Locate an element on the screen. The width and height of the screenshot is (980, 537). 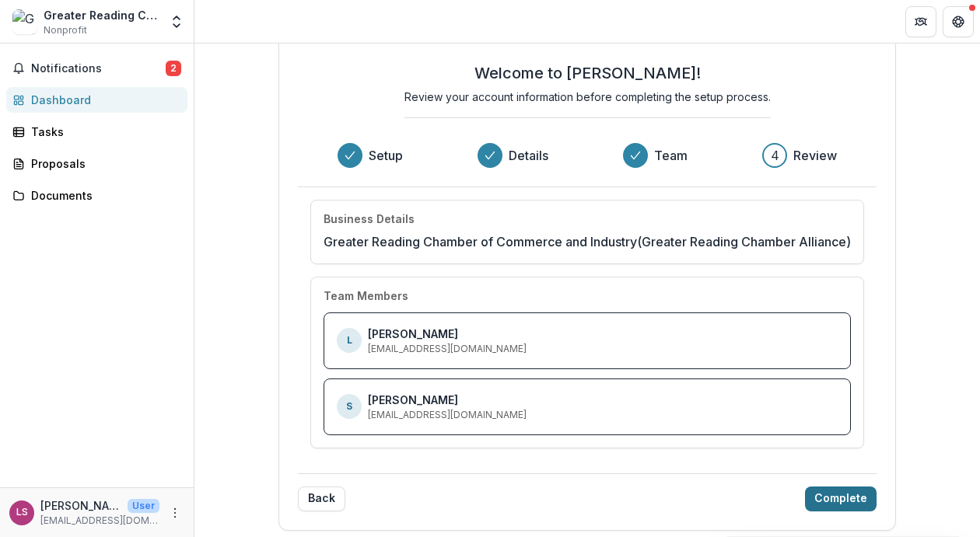
button: Notifications2 is located at coordinates (96, 68).